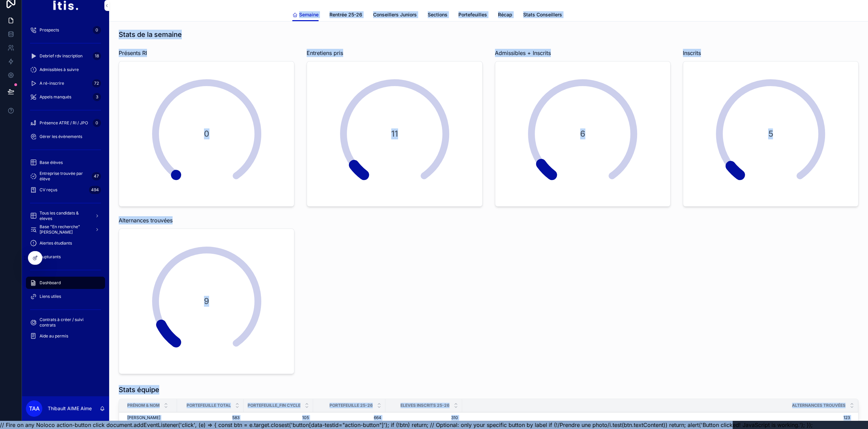  I want to click on a: Debrief rdv inscription18, so click(66, 56).